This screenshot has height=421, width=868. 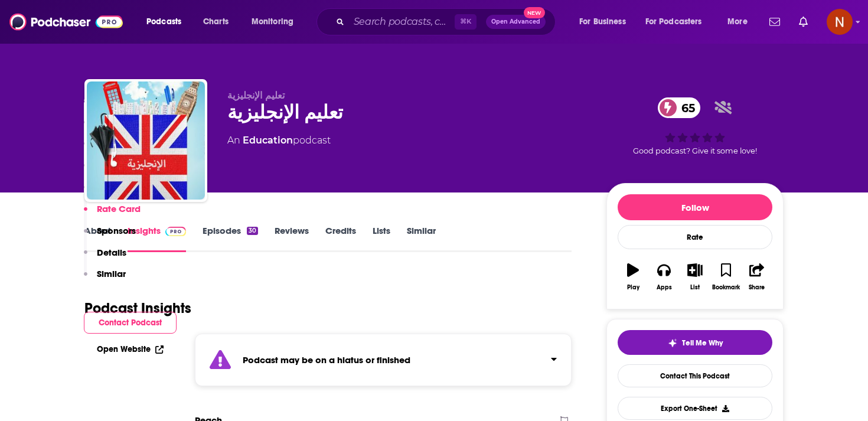 I want to click on div: Rate, so click(x=695, y=237).